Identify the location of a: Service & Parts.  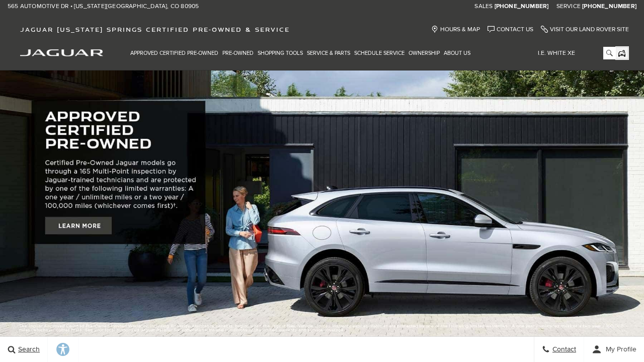
(329, 53).